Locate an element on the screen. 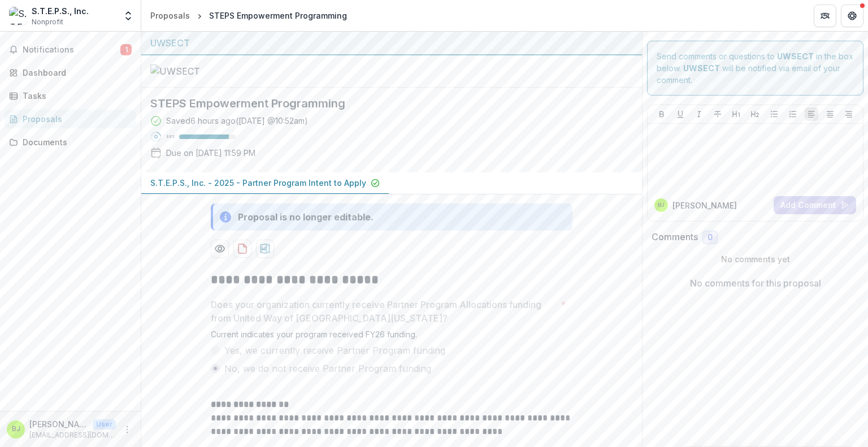  div: Tasks is located at coordinates (74, 96).